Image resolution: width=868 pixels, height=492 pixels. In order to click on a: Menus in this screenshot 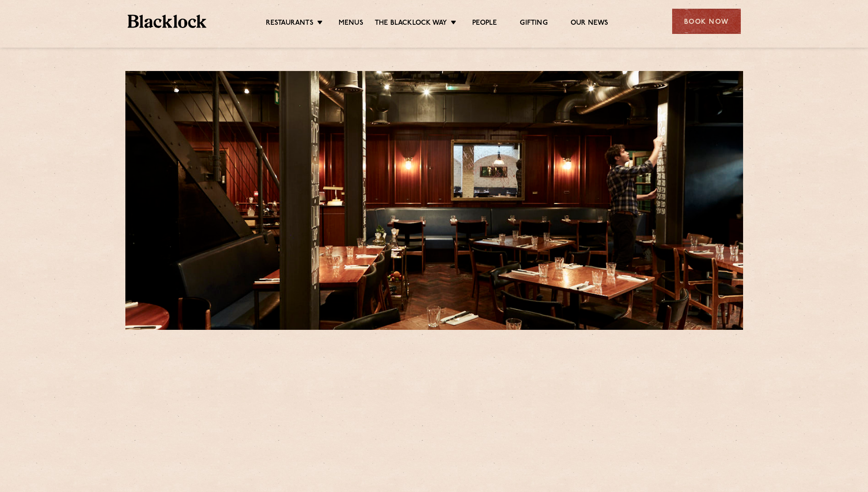, I will do `click(351, 24)`.